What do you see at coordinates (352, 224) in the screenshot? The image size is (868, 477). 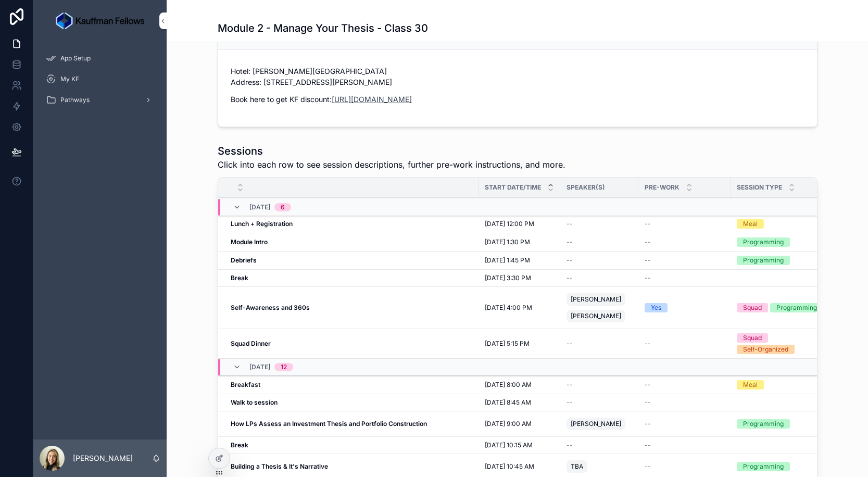 I see `a: Lunch + Registration` at bounding box center [352, 224].